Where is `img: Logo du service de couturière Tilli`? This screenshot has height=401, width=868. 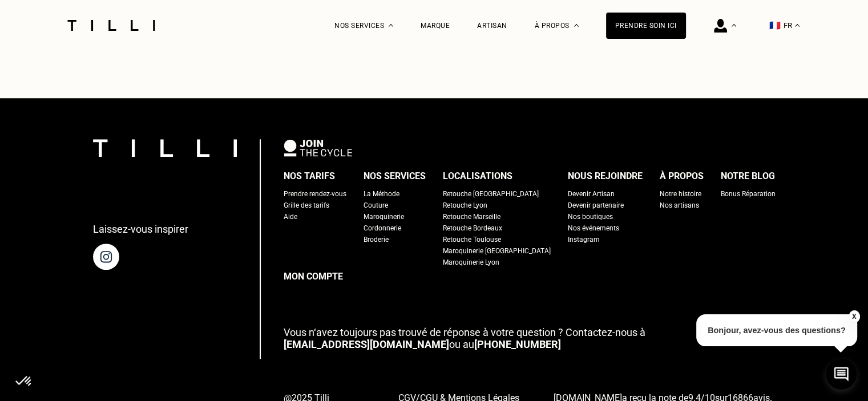
img: Logo du service de couturière Tilli is located at coordinates (111, 25).